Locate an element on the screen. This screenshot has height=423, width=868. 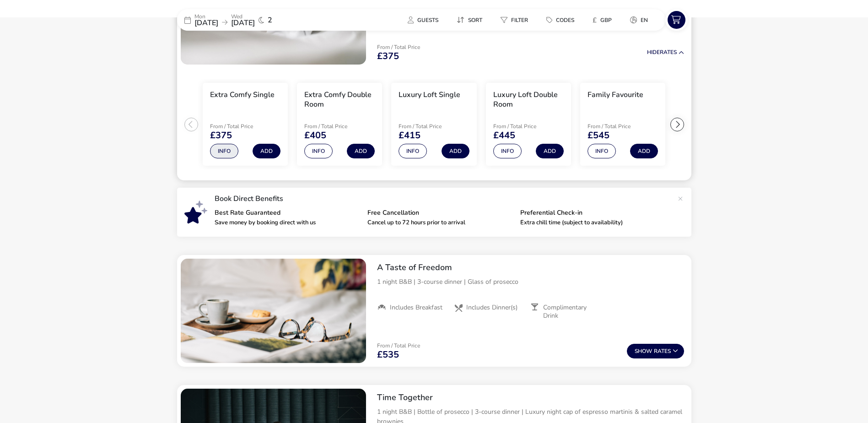
span: GBP is located at coordinates (606, 20).